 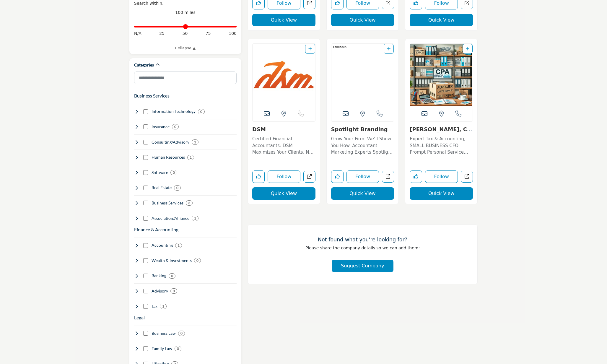 I want to click on a: DSM, so click(x=259, y=129).